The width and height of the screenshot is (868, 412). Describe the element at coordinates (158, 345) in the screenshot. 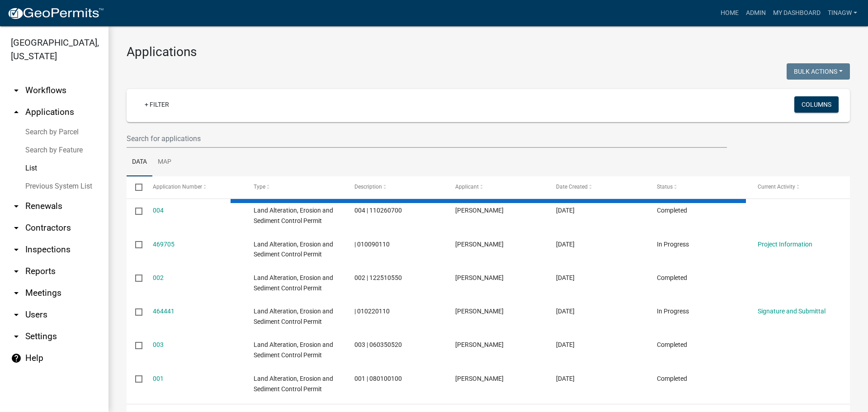

I see `a: 003` at that location.